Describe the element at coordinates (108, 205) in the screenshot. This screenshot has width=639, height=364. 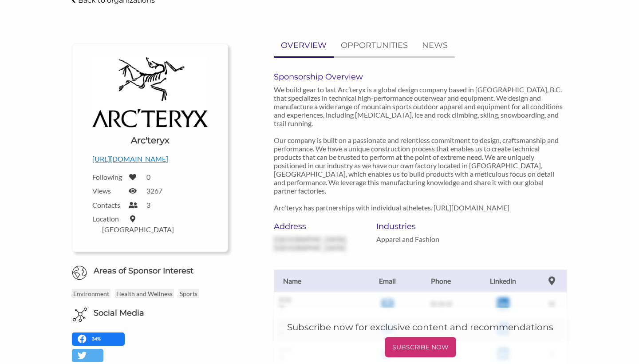
I see `label: Contacts` at that location.